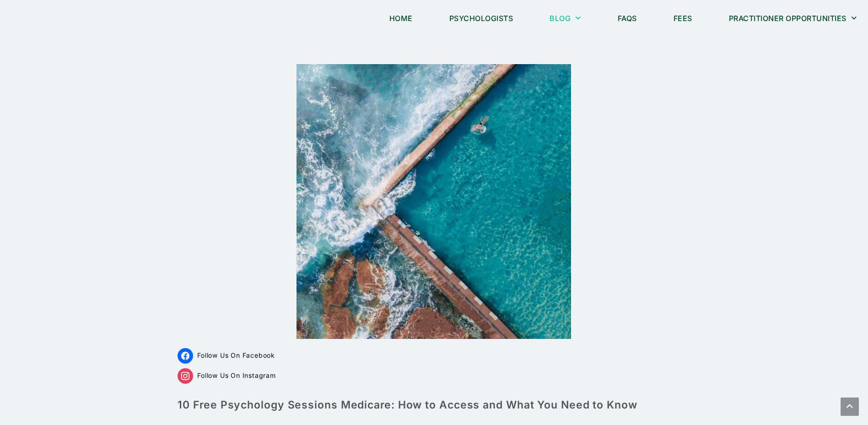 The height and width of the screenshot is (425, 868). Describe the element at coordinates (565, 19) in the screenshot. I see `div: Blog` at that location.